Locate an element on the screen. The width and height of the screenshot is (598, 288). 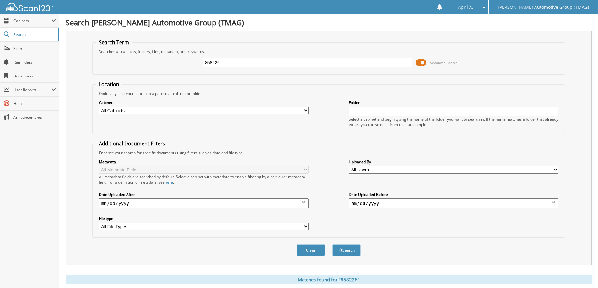
span: Announcements is located at coordinates (35, 117).